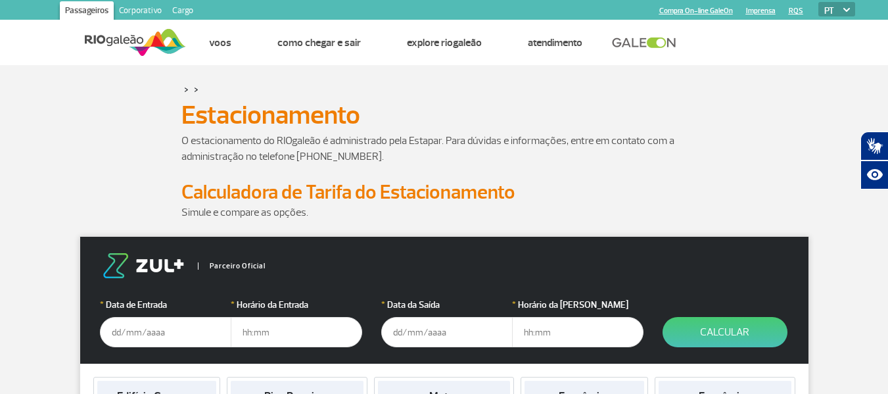  What do you see at coordinates (319, 43) in the screenshot?
I see `a: Como chegar e sair` at bounding box center [319, 43].